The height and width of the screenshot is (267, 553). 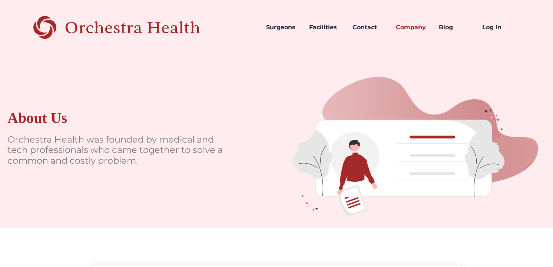 What do you see at coordinates (130, 27) in the screenshot?
I see `a: home` at bounding box center [130, 27].